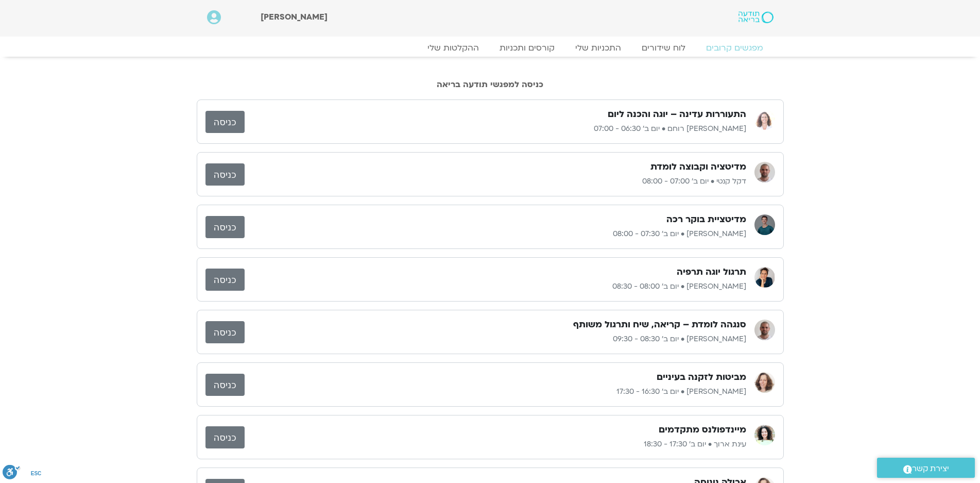 The image size is (980, 483). What do you see at coordinates (764, 277) in the screenshot?
I see `img: יעל אלנברג` at bounding box center [764, 277].